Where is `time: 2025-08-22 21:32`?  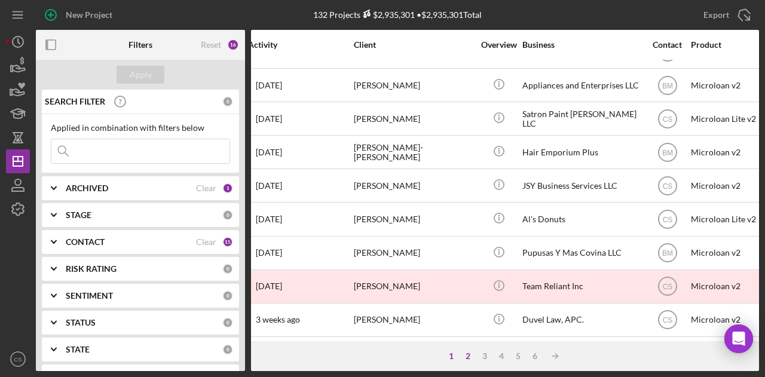 time: 2025-08-22 21:32 is located at coordinates (269, 86).